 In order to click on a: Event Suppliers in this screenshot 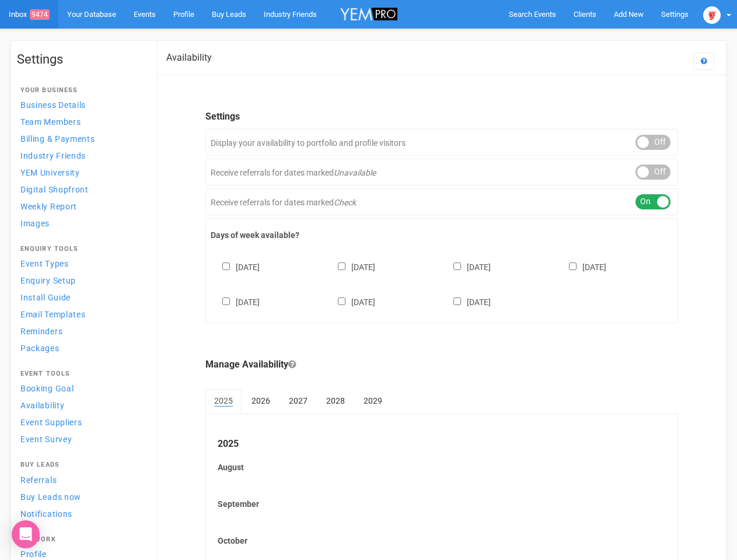, I will do `click(81, 422)`.